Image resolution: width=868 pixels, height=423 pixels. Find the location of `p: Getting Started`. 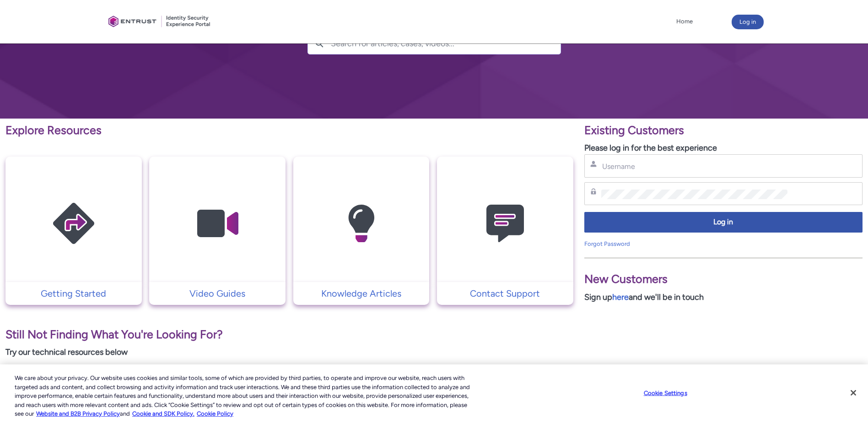

p: Getting Started is located at coordinates (73, 294).